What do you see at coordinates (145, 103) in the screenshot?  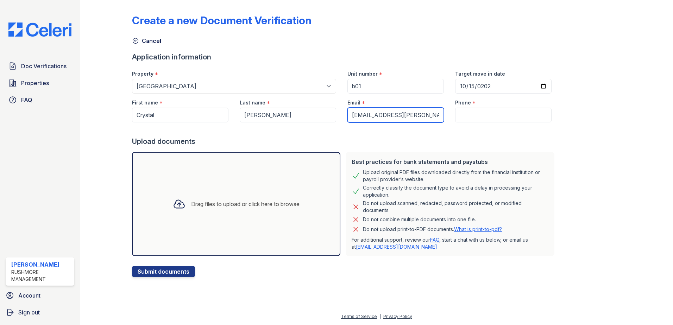 I see `label: First name` at bounding box center [145, 103].